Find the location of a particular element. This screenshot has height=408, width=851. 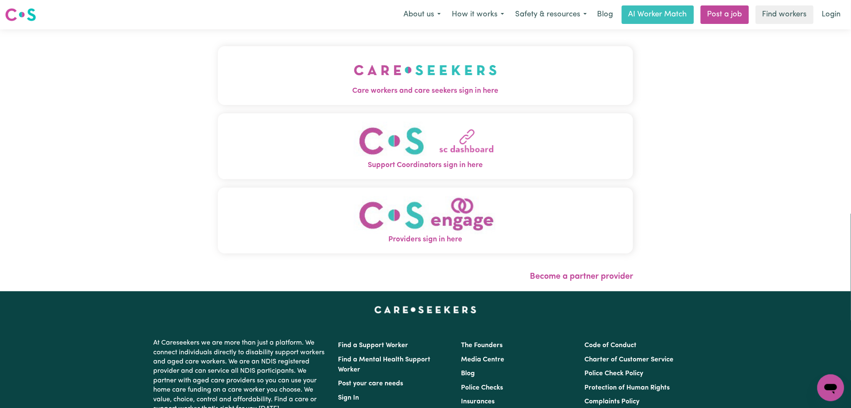

button: Care workers and care seekers sign in here is located at coordinates (426, 76).